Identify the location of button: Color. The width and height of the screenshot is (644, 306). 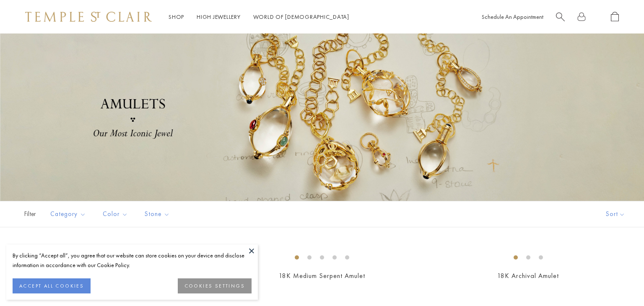
(115, 214).